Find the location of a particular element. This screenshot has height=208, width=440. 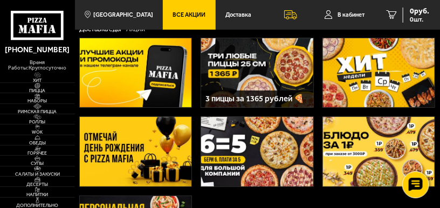

a: Доставка еды- is located at coordinates (102, 29).